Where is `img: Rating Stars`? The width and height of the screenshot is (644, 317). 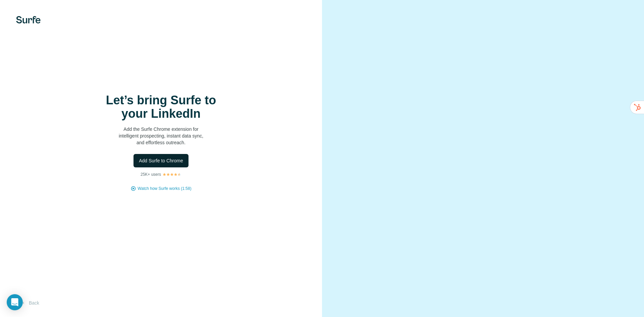 img: Rating Stars is located at coordinates (172, 174).